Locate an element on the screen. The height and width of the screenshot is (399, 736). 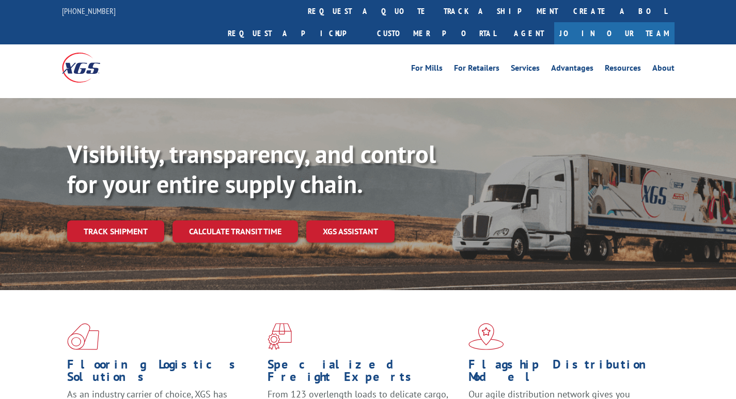
a: Advantages is located at coordinates (572, 70).